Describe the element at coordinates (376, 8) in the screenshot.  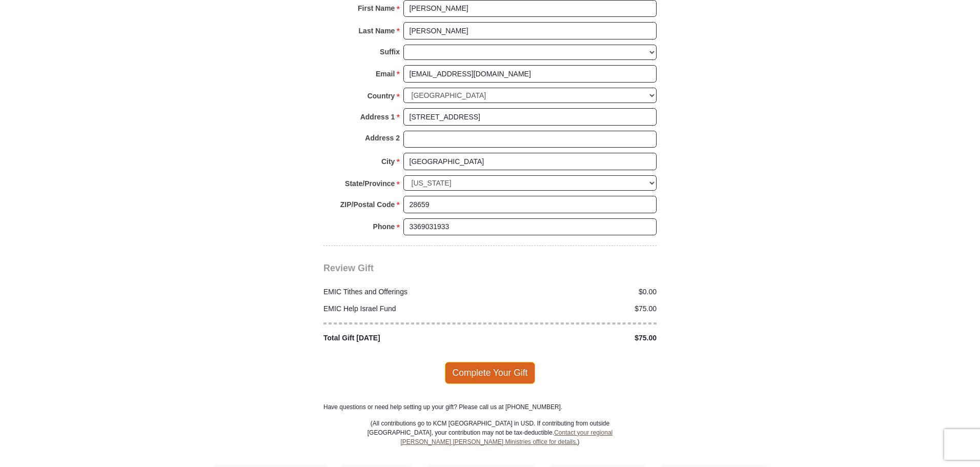
I see `strong: First Name` at that location.